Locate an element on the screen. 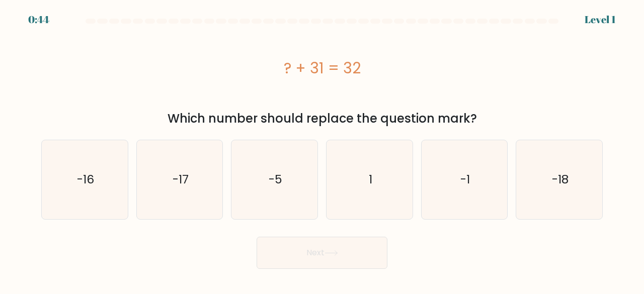 The height and width of the screenshot is (294, 644). div: 0:44 is located at coordinates (39, 19).